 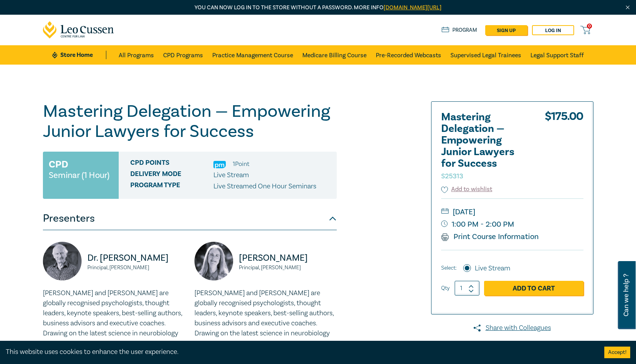 I want to click on label: Live Stream, so click(x=493, y=268).